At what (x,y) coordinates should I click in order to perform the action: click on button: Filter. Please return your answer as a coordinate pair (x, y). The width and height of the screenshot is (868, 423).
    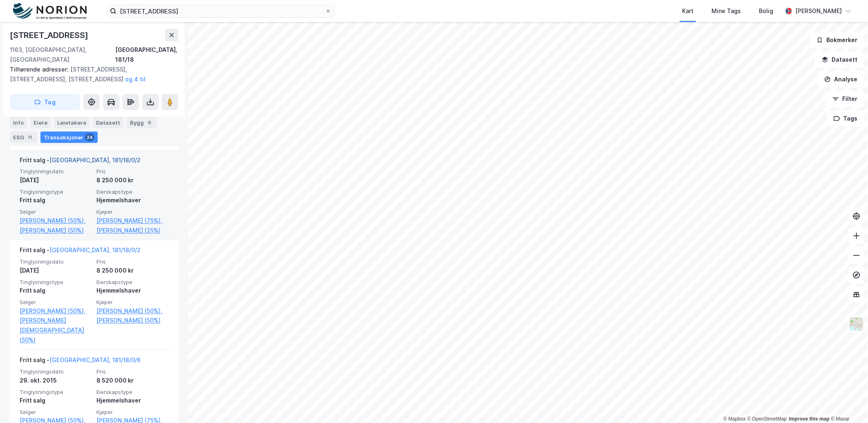
    Looking at the image, I should click on (845, 99).